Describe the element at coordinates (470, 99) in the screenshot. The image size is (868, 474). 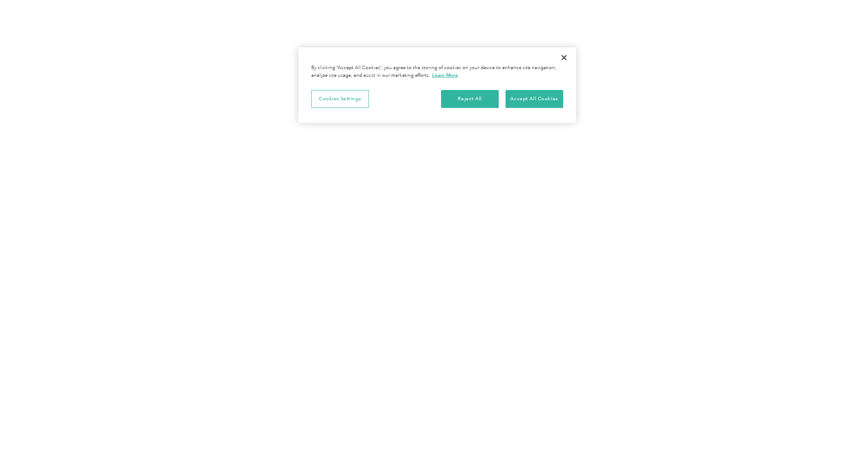
I see `button: Reject All` at that location.